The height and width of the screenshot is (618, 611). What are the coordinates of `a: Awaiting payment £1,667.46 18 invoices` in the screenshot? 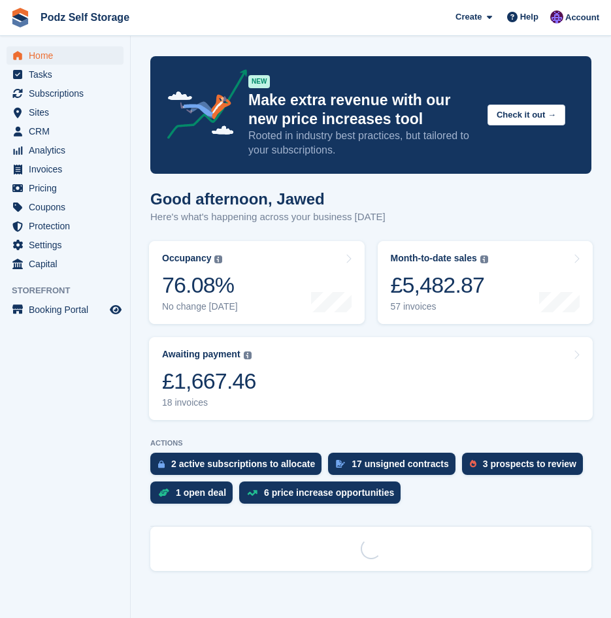 It's located at (370, 378).